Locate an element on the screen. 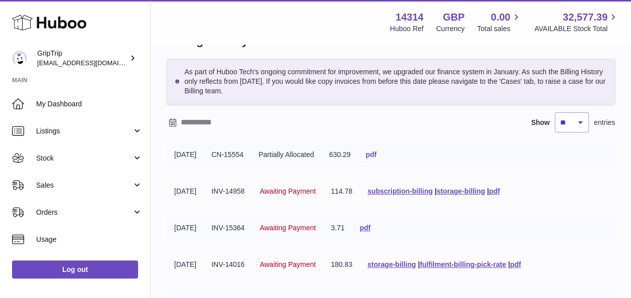  strong: 14314 is located at coordinates (410, 17).